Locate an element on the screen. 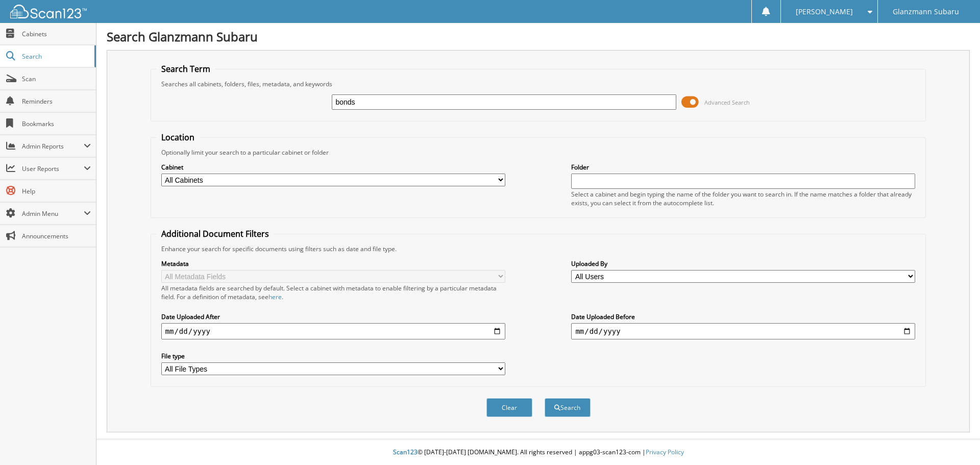 Image resolution: width=980 pixels, height=465 pixels. a: Privacy Policy is located at coordinates (665, 452).